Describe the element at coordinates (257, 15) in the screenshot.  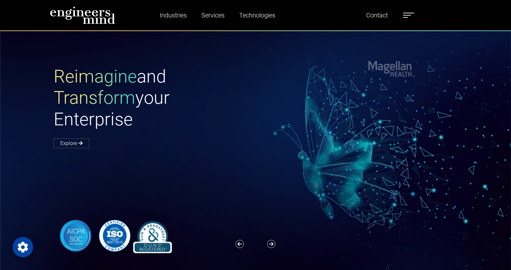
I see `a: Technologies` at that location.